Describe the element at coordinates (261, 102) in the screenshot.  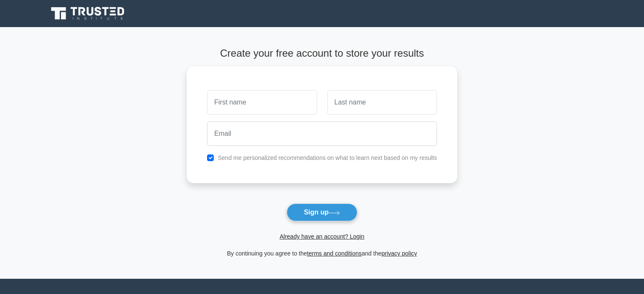
I see `input: First name` at that location.